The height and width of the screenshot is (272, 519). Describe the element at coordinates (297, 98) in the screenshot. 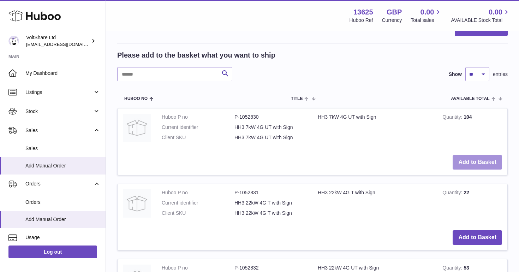

I see `span: Title` at that location.